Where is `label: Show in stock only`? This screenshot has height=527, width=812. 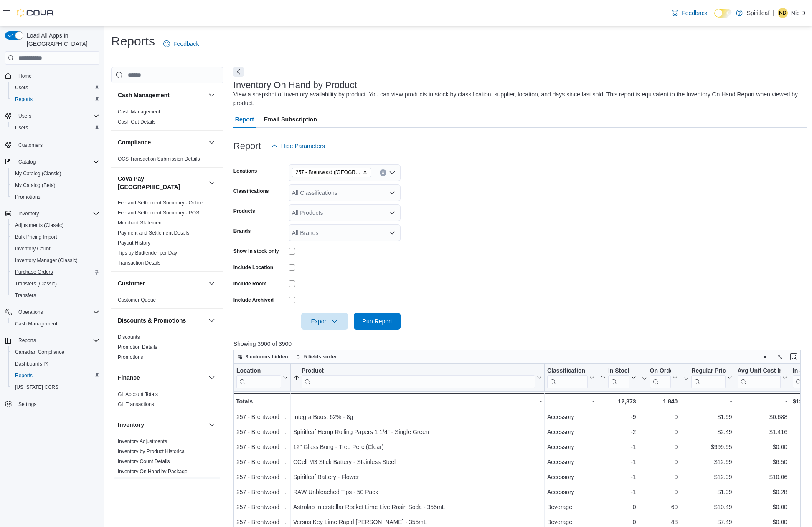 label: Show in stock only is located at coordinates (256, 251).